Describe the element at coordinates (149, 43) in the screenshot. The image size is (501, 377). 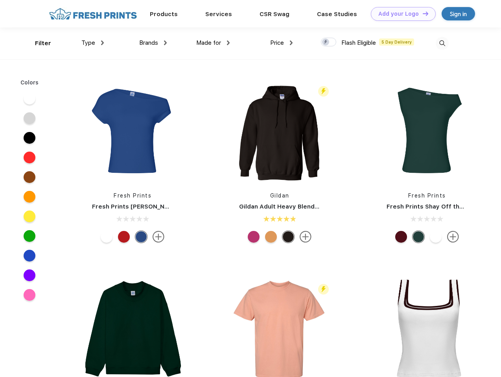
I see `span: Brands` at that location.